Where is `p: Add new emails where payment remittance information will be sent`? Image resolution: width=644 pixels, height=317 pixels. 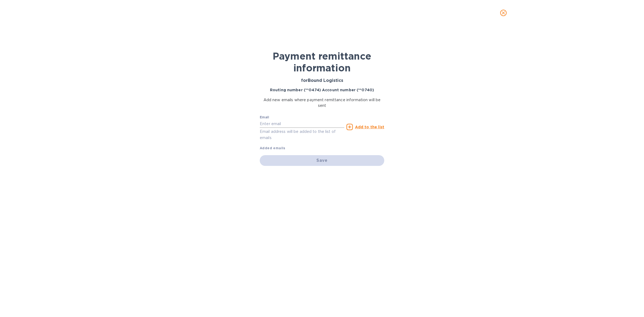
p: Add new emails where payment remittance information will be sent is located at coordinates (322, 103).